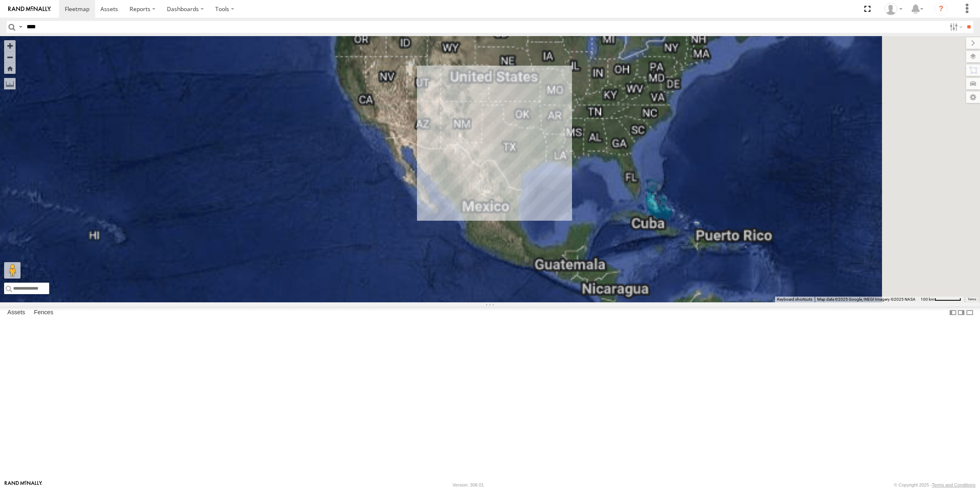 This screenshot has height=489, width=980. What do you see at coordinates (954, 485) in the screenshot?
I see `a: Terms and Conditions` at bounding box center [954, 485].